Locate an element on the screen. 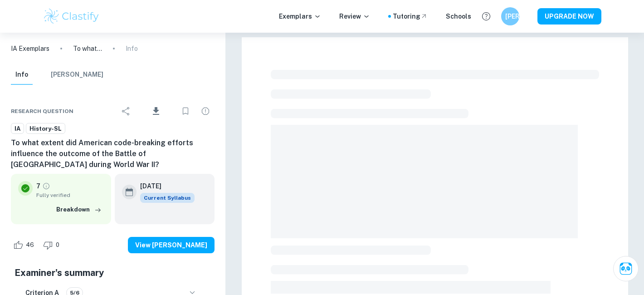 This screenshot has width=644, height=295. a: History-SL is located at coordinates (45, 129).